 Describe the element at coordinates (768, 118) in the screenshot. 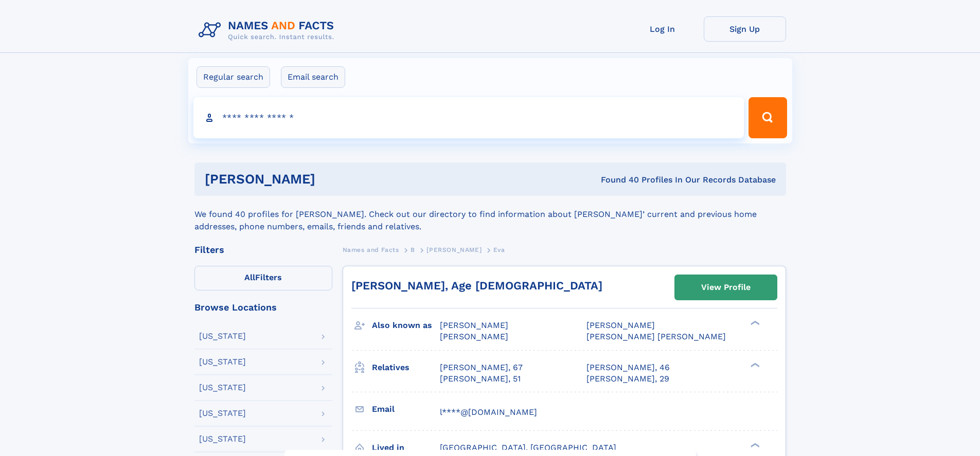

I see `button: Search Button` at that location.